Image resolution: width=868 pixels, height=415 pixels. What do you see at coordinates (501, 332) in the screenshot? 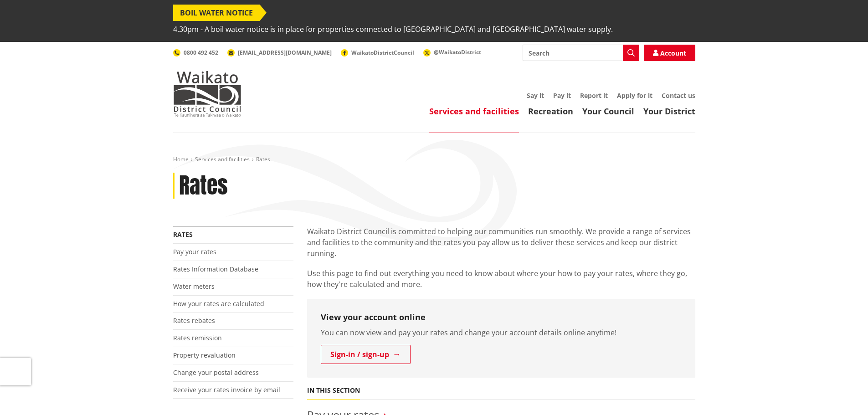
I see `p: You can now view and pay your rates and change your account details online anytime!` at bounding box center [501, 332].